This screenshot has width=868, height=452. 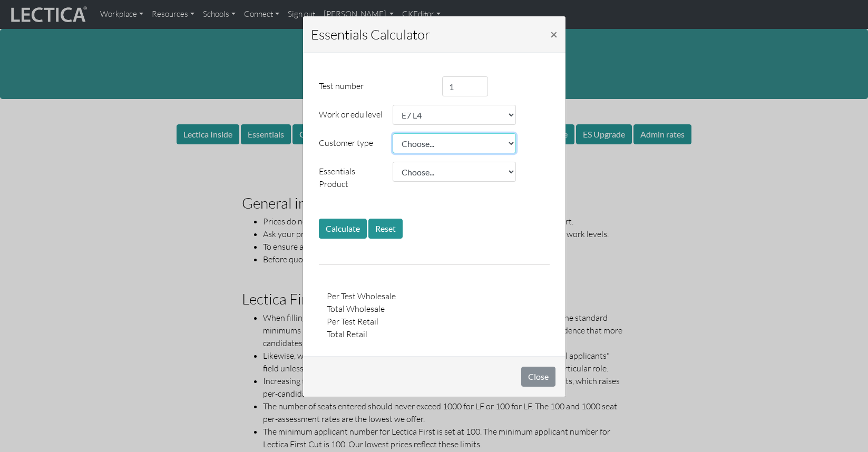 What do you see at coordinates (385, 229) in the screenshot?
I see `button: Reset` at bounding box center [385, 229].